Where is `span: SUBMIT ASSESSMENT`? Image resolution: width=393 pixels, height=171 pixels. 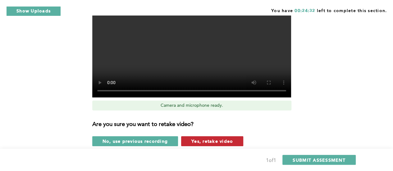 span: SUBMIT ASSESSMENT is located at coordinates (319, 160).